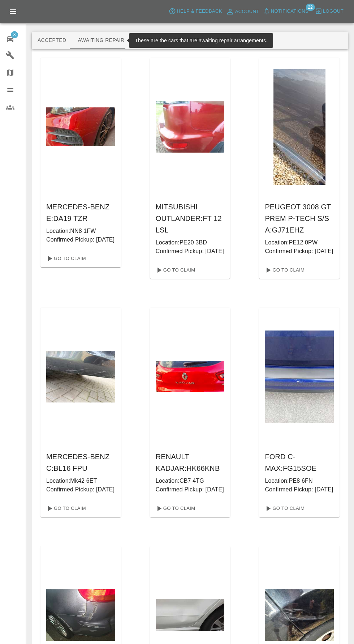  What do you see at coordinates (195, 11) in the screenshot?
I see `button: Help & Feedback` at bounding box center [195, 11].